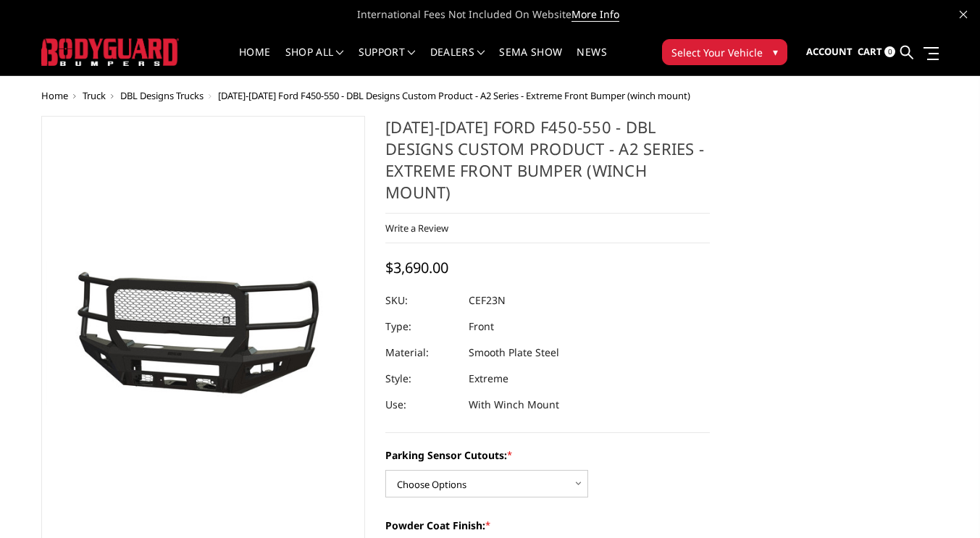 The height and width of the screenshot is (538, 980). What do you see at coordinates (421, 353) in the screenshot?
I see `dt: Material:` at bounding box center [421, 353].